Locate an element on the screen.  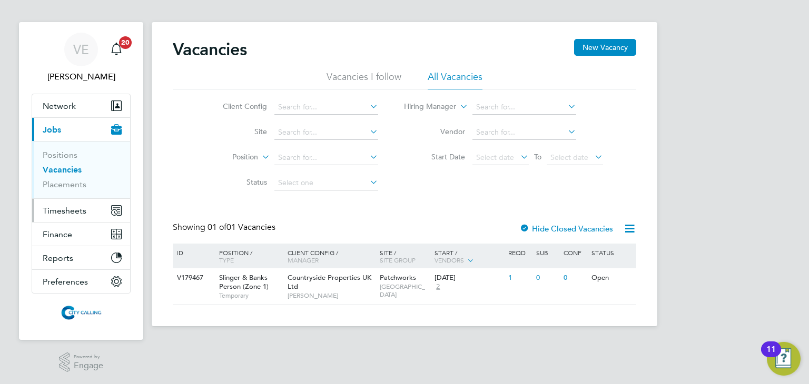
button: Finance is located at coordinates (81, 234).